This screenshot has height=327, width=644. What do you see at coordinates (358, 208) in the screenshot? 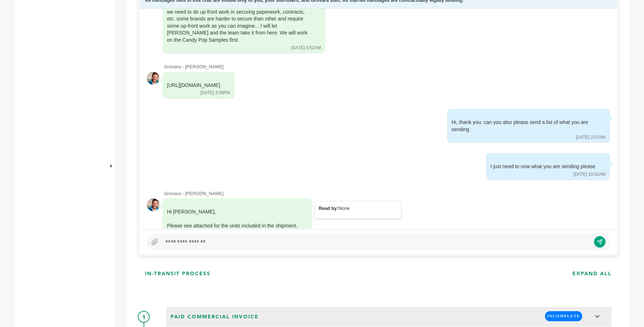
I see `div: None` at bounding box center [358, 208].